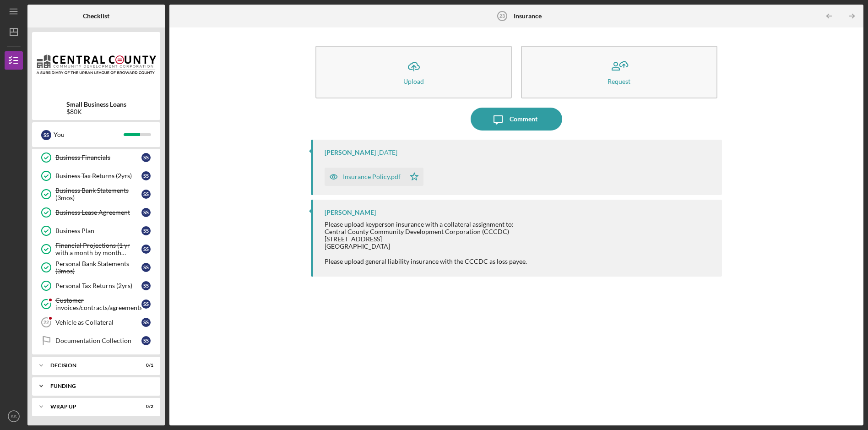 This screenshot has height=430, width=868. Describe the element at coordinates (96, 341) in the screenshot. I see `a: Documentation CollectionSS` at that location.